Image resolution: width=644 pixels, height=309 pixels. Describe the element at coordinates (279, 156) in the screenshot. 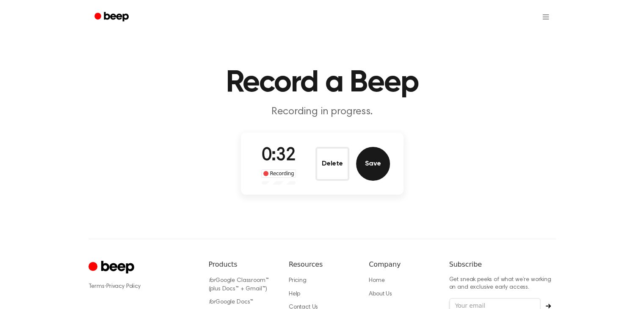

I see `span: 0:32` at that location.